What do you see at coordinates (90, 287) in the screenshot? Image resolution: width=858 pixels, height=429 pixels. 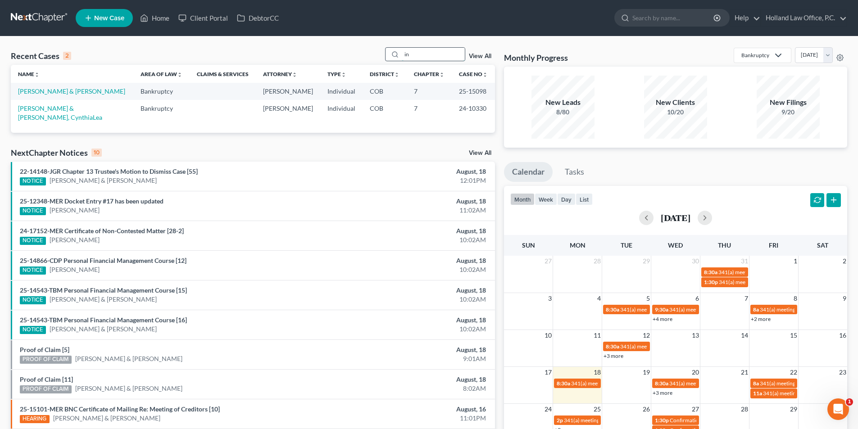 I see `div: Donna says…` at bounding box center [90, 287].